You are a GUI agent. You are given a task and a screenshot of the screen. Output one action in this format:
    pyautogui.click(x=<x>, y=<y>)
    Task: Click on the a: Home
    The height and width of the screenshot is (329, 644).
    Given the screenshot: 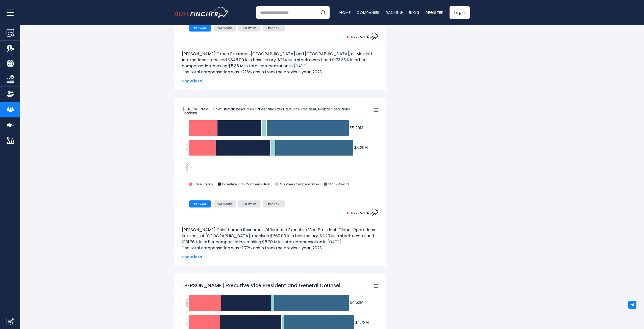 What is the action you would take?
    pyautogui.click(x=345, y=13)
    